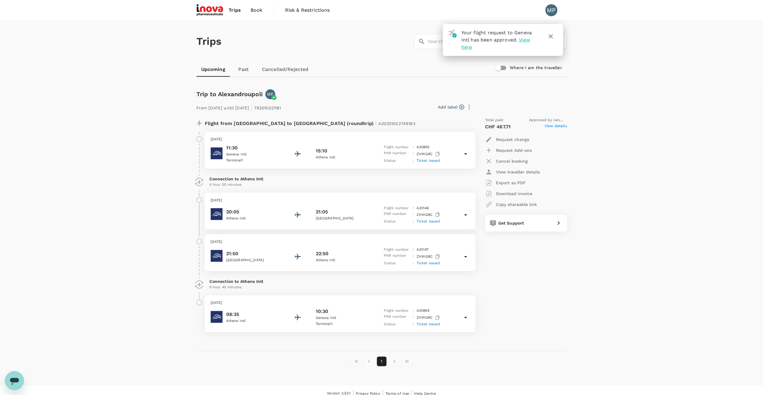  I want to click on button: Request change, so click(507, 140).